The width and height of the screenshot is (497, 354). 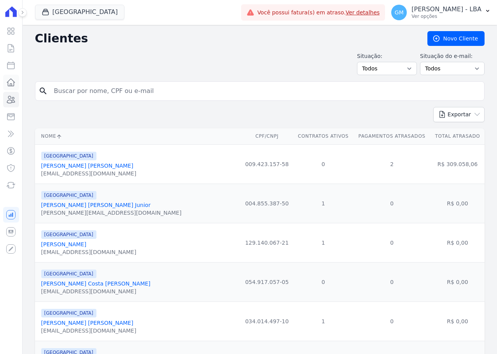 I want to click on i: search, so click(x=43, y=91).